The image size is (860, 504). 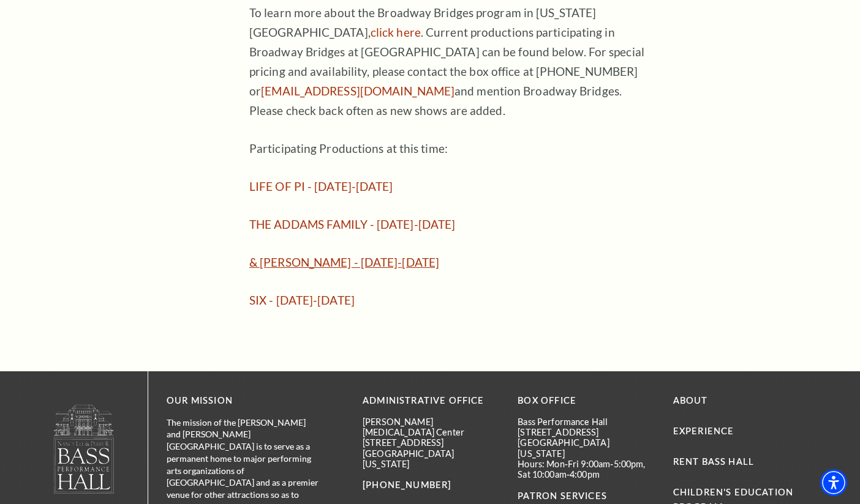 What do you see at coordinates (243, 401) in the screenshot?
I see `p: OUR MISSION` at bounding box center [243, 401].